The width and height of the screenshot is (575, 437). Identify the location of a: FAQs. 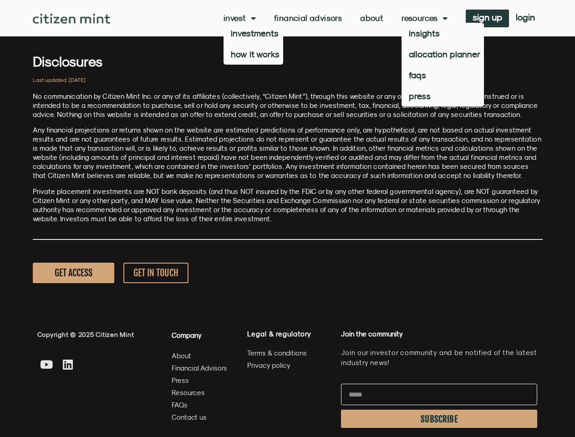
(199, 404).